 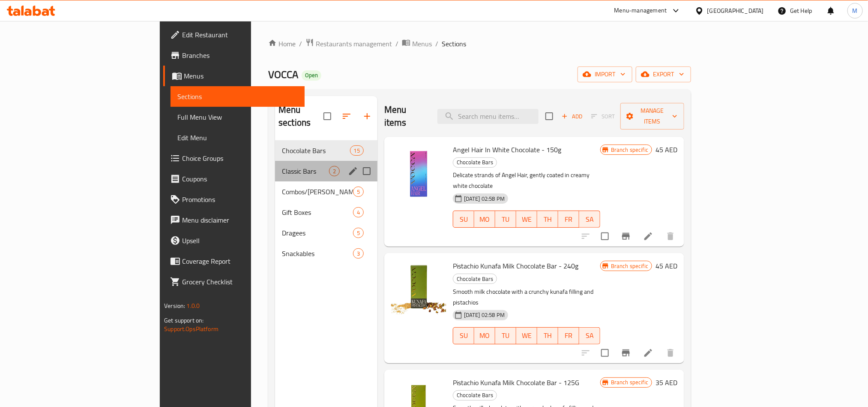 What do you see at coordinates (318, 253) in the screenshot?
I see `div: Snackables` at bounding box center [318, 253].